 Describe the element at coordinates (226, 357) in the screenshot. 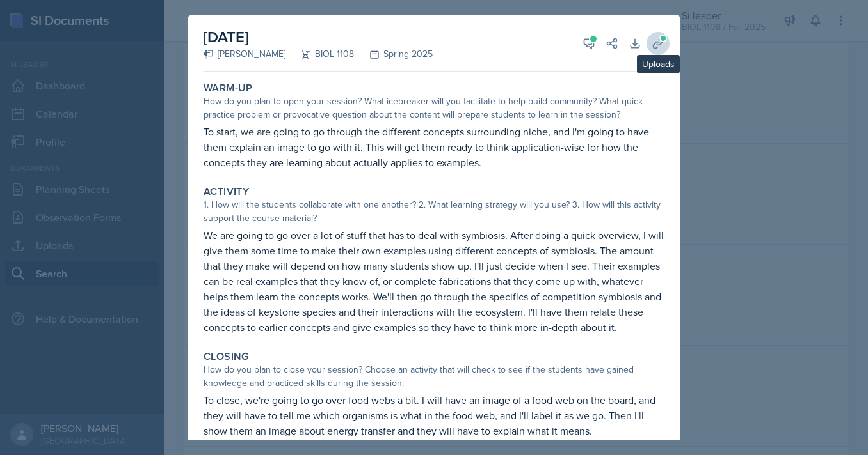

I see `label: Closing` at that location.